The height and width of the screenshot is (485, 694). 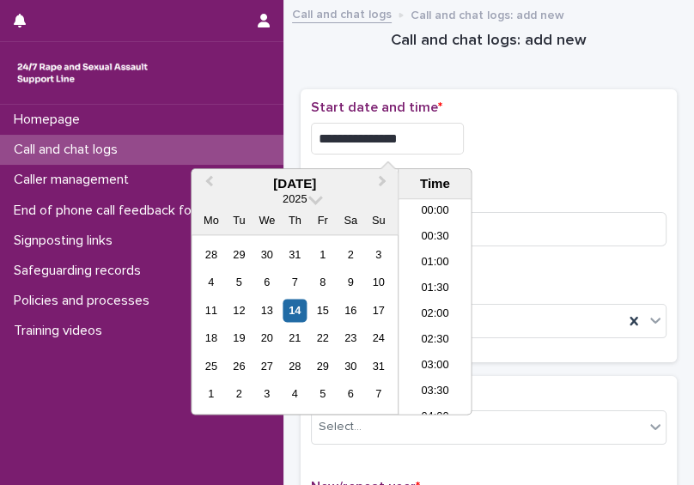 I want to click on div: Choose Thursday, 28 August 2025, so click(x=295, y=366).